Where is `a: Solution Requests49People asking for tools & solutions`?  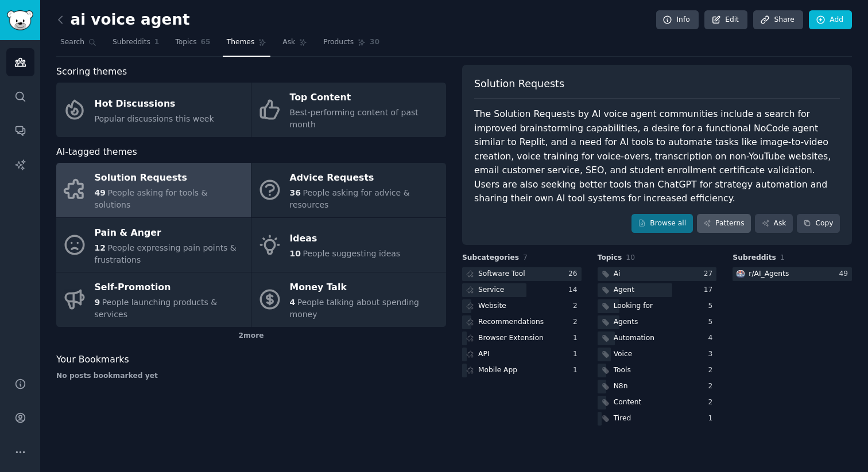 a: Solution Requests49People asking for tools & solutions is located at coordinates (153, 190).